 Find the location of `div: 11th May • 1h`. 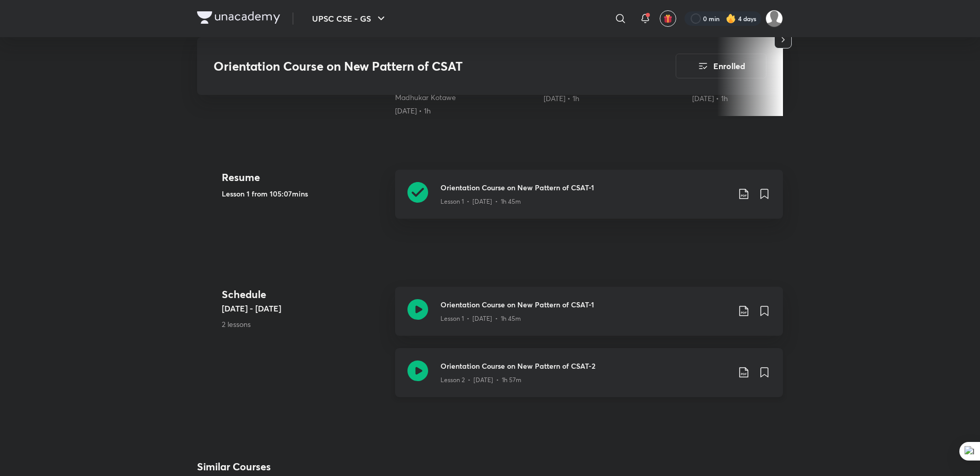

div: 11th May • 1h is located at coordinates (762, 98).